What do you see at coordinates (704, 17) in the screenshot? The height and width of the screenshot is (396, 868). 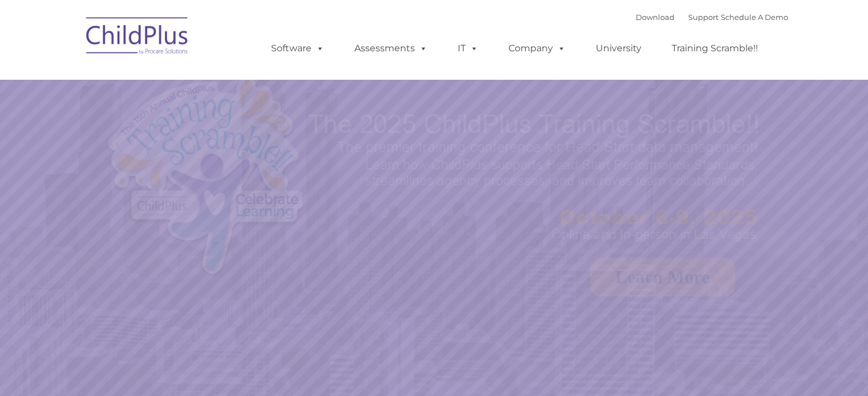 I see `a: Support` at bounding box center [704, 17].